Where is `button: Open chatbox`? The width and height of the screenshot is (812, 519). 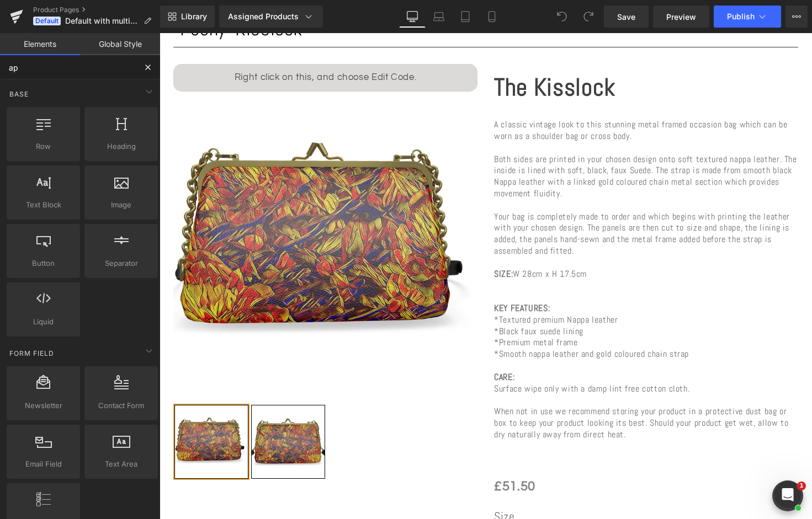 button: Open chatbox is located at coordinates (628, 463).